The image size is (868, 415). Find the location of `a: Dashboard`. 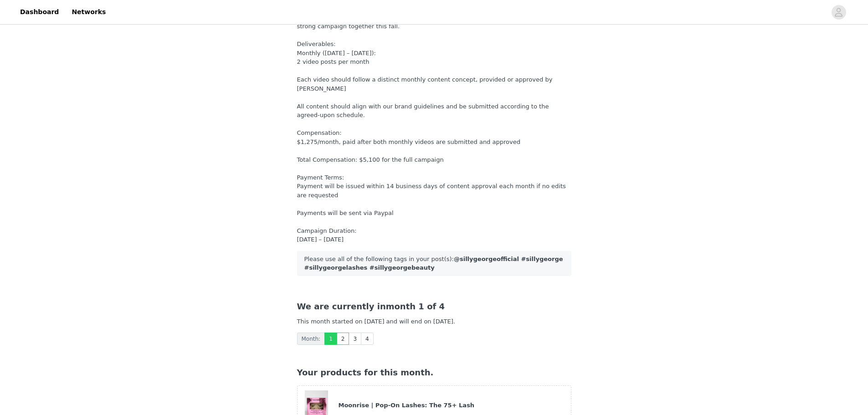

a: Dashboard is located at coordinates (39, 12).